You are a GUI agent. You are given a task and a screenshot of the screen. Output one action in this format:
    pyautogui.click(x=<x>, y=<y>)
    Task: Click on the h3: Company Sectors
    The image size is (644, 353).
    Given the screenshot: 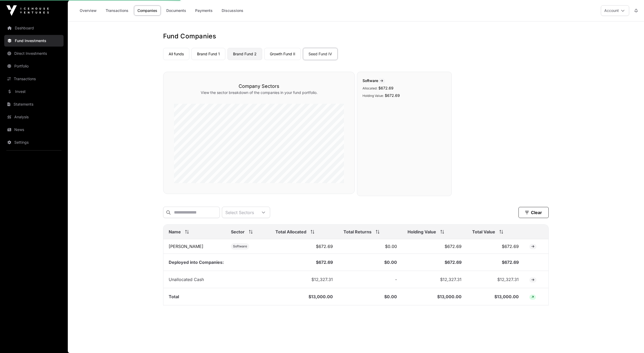 What is the action you would take?
    pyautogui.click(x=259, y=86)
    